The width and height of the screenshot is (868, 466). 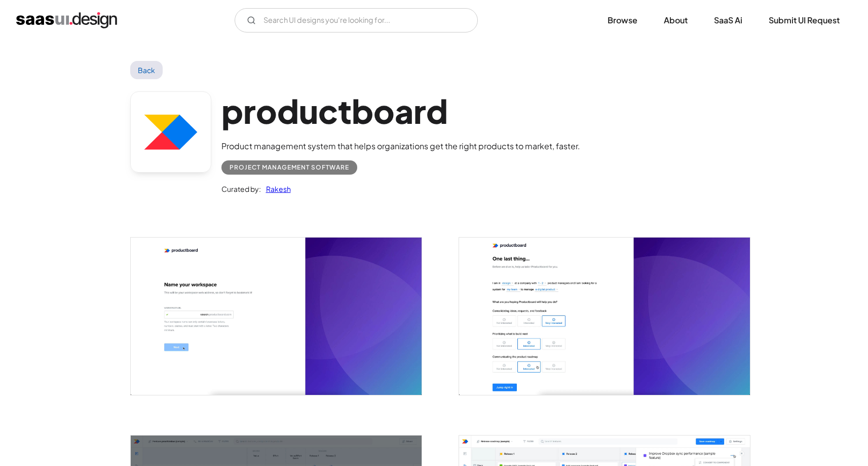 I want to click on div: Curated by:, so click(x=241, y=189).